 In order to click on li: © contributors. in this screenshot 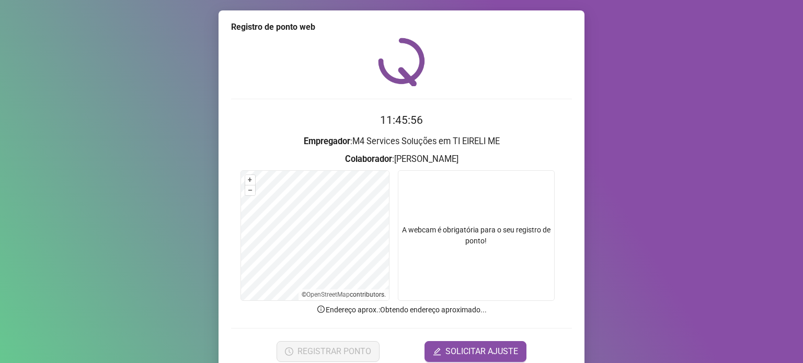, I will do `click(344, 295)`.